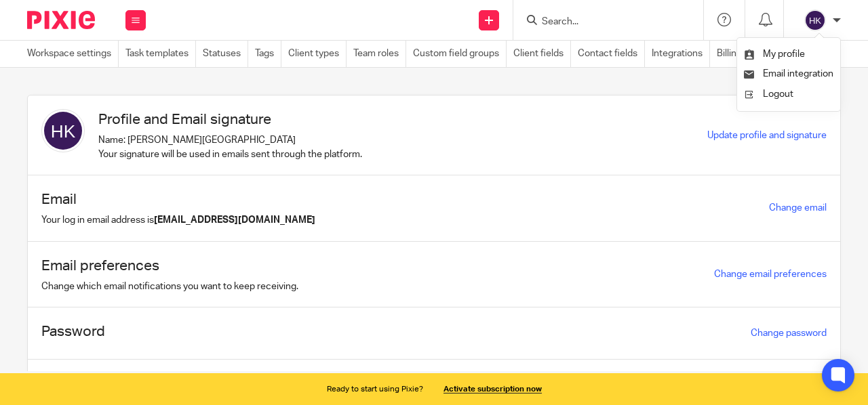 Image resolution: width=868 pixels, height=405 pixels. What do you see at coordinates (601, 22) in the screenshot?
I see `input: Search` at bounding box center [601, 22].